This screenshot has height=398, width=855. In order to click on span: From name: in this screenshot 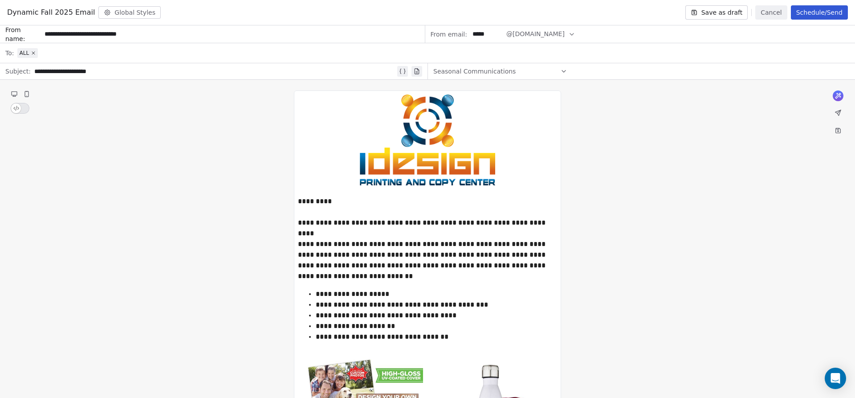, I will do `click(23, 34)`.